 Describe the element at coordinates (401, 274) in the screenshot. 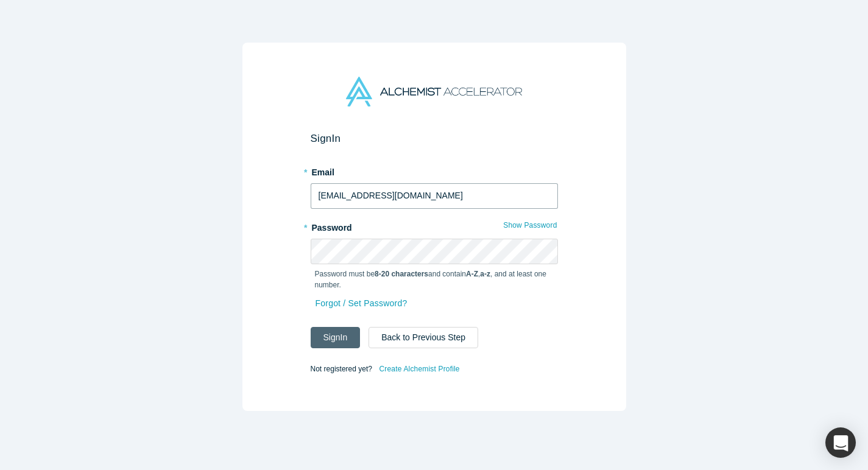

I see `strong: 8-20 characters` at that location.